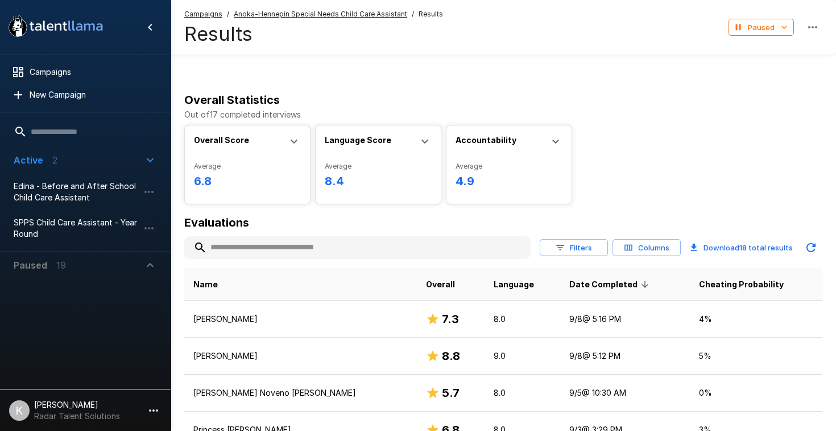 The height and width of the screenshot is (431, 836). What do you see at coordinates (313, 34) in the screenshot?
I see `h4: Results` at bounding box center [313, 34].